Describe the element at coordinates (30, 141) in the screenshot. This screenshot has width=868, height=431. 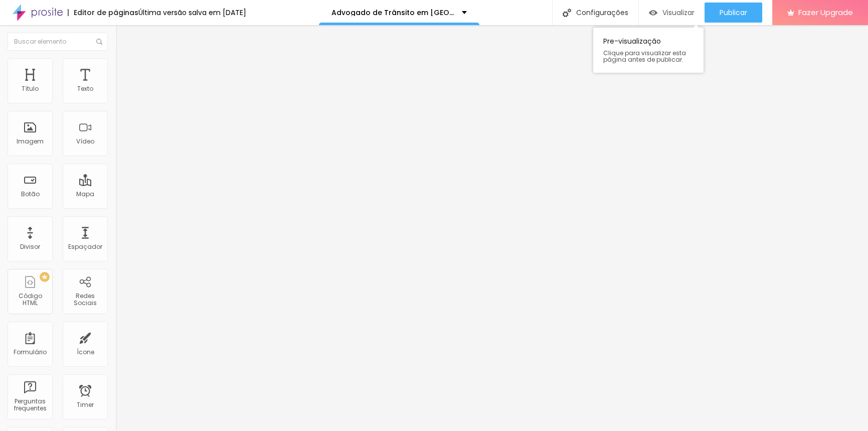
I see `div: Imagem` at that location.